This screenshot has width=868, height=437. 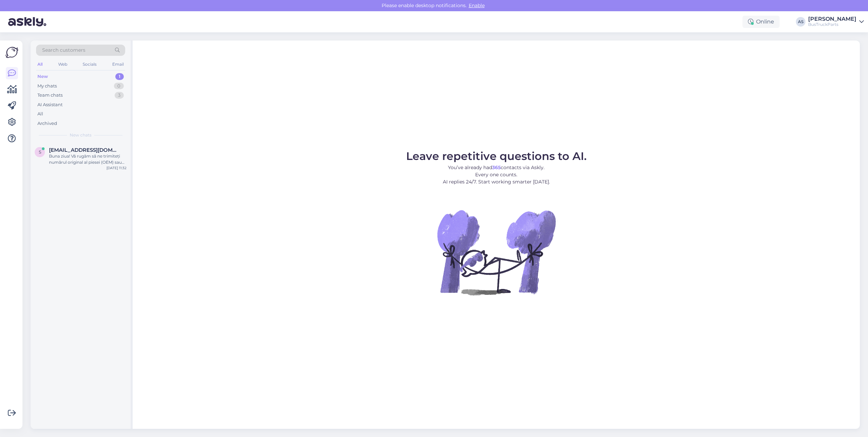 I want to click on div: New, so click(x=42, y=76).